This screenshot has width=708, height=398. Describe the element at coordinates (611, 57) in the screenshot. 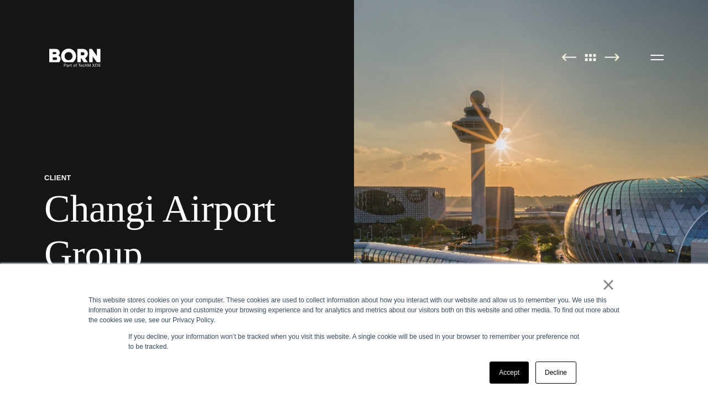

I see `img: Next Page` at that location.